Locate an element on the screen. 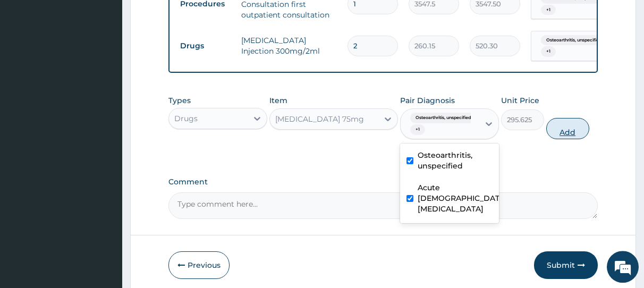 This screenshot has height=288, width=644. button: Previous is located at coordinates (199, 265).